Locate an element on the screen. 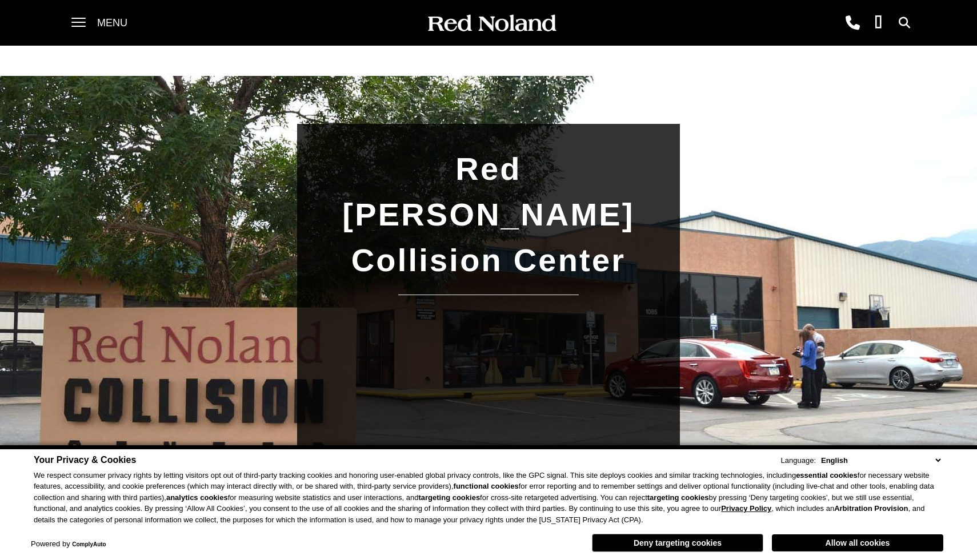  div: Language: is located at coordinates (798, 461).